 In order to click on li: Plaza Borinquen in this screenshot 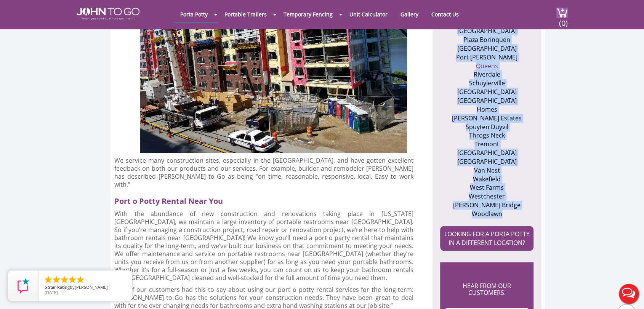, I will do `click(487, 39)`.